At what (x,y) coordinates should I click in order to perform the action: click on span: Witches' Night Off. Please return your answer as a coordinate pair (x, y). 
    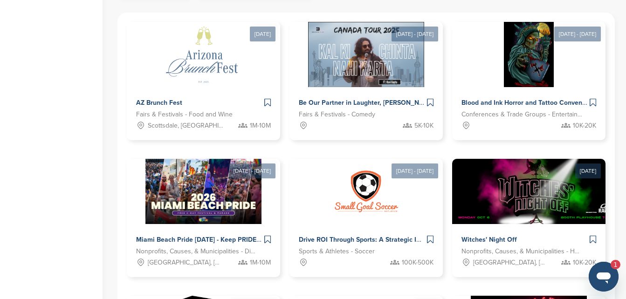
    Looking at the image, I should click on (489, 240).